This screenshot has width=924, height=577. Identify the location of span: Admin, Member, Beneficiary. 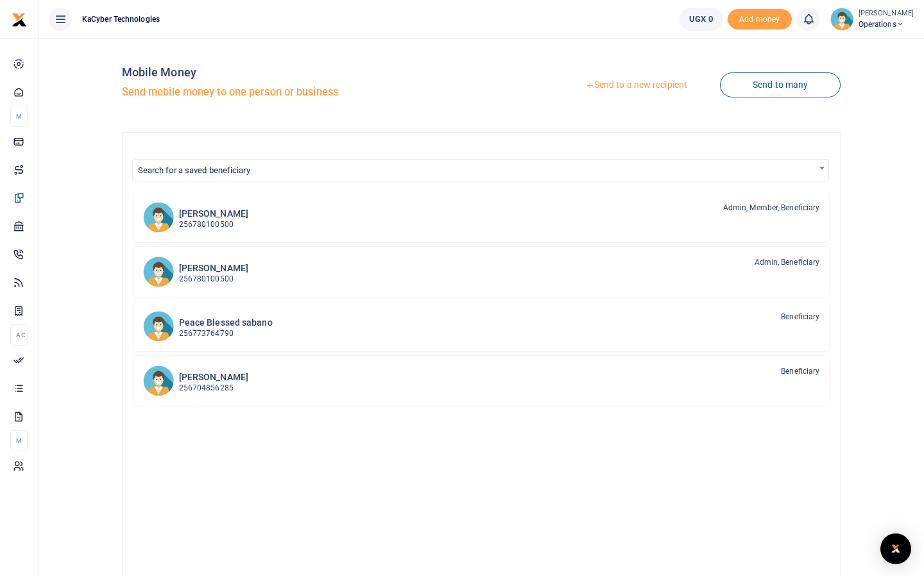
(771, 208).